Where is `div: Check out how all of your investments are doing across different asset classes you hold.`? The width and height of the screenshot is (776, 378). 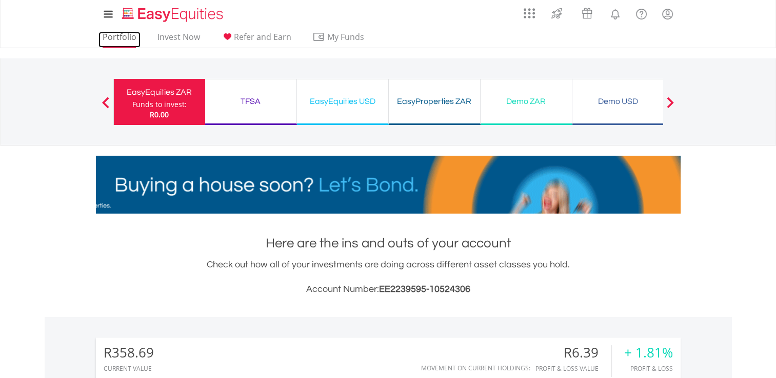
div: Check out how all of your investments are doing across different asset classes you hold. is located at coordinates (388, 277).